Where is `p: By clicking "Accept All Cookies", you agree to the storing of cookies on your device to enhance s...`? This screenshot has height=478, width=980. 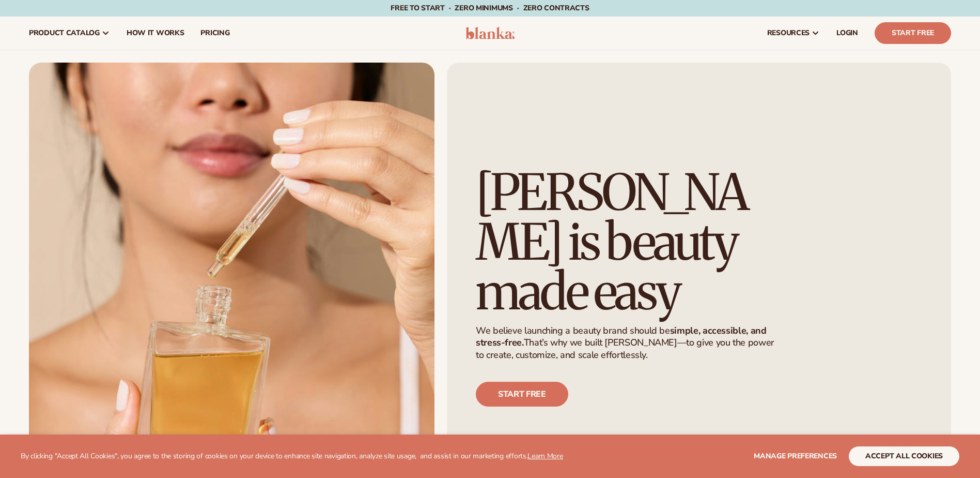
p: By clicking "Accept All Cookies", you agree to the storing of cookies on your device to enhance s... is located at coordinates (292, 456).